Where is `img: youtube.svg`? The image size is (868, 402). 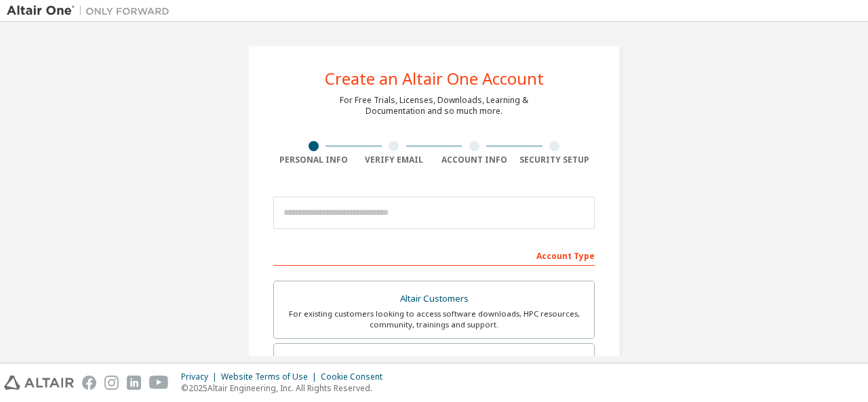
img: youtube.svg is located at coordinates (159, 382).